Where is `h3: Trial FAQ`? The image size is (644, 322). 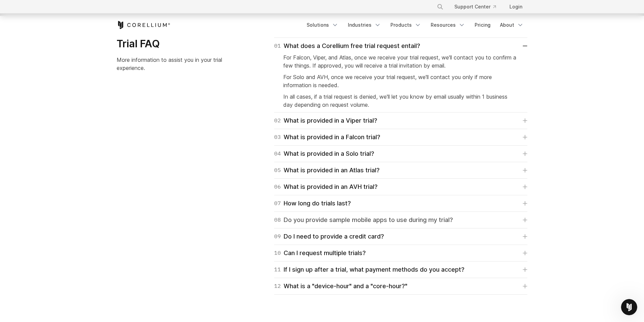 h3: Trial FAQ is located at coordinates (176, 44).